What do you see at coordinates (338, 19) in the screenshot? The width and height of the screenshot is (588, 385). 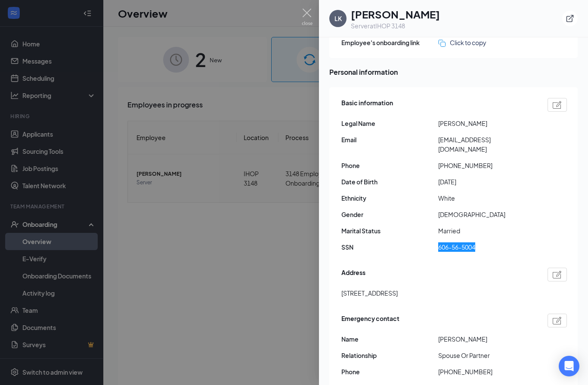 I see `div: LK` at bounding box center [338, 19].